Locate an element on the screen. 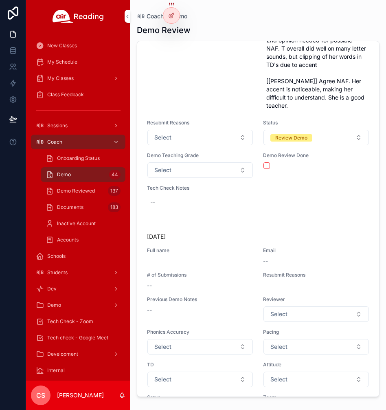  a: Accounts is located at coordinates (83, 240).